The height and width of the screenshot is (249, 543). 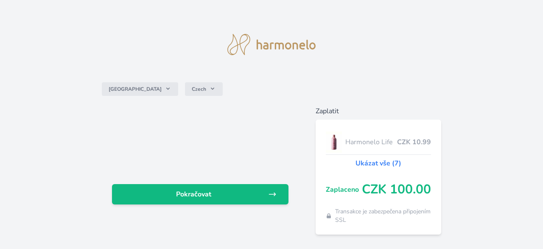 I want to click on img: CLEAN_LIFE_se_stinem_x-lo.jpg, so click(x=334, y=142).